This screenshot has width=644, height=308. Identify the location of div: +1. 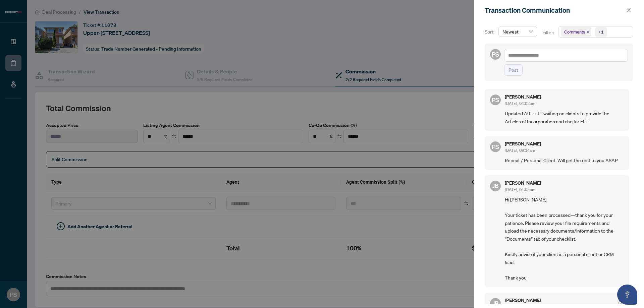
(601, 32).